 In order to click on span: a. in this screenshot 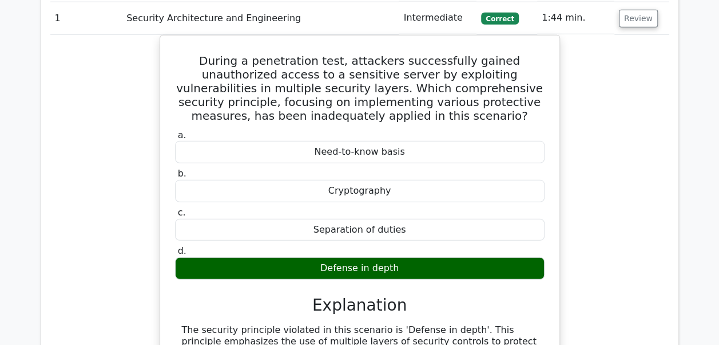, I will do `click(182, 134)`.